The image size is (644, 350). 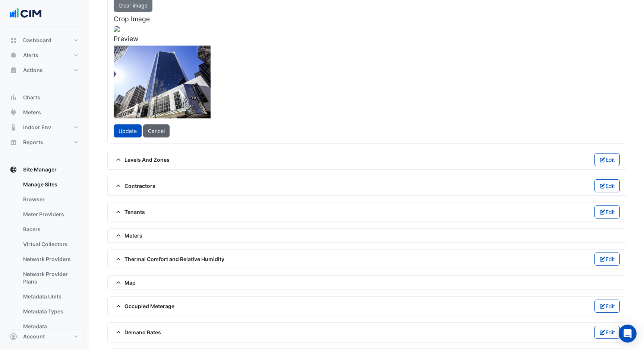 I want to click on a: Bacers, so click(x=51, y=229).